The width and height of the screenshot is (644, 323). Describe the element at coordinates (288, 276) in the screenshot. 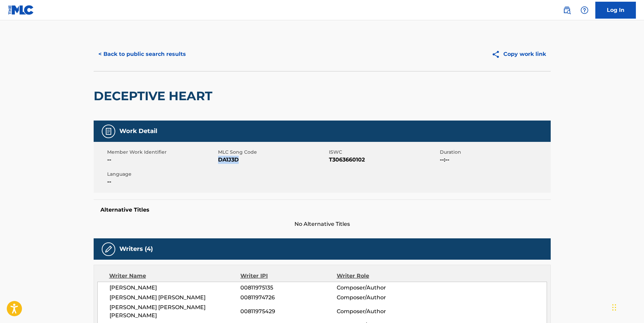

I see `div: Writer IPI` at that location.